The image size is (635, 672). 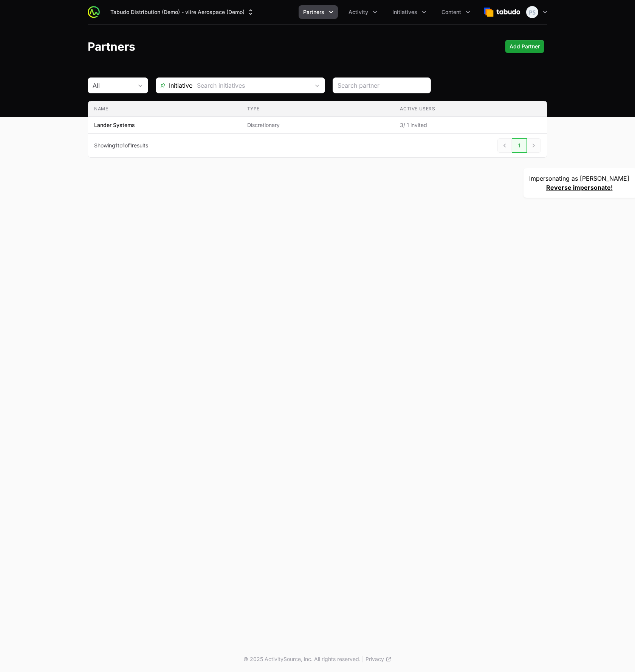 I want to click on th: Type, so click(x=317, y=109).